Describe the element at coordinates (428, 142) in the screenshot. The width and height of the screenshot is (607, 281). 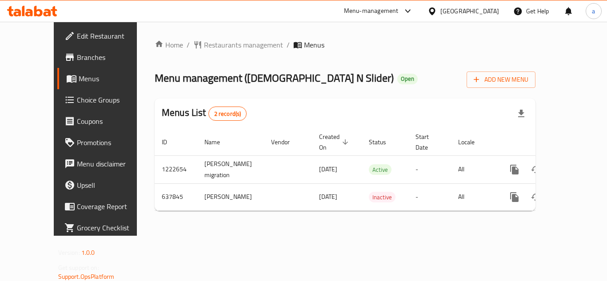
I see `span: Start Date` at that location.